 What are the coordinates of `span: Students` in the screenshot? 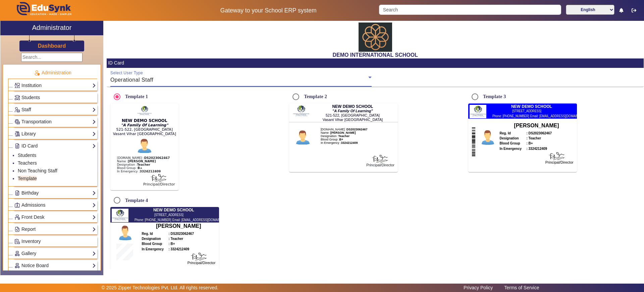 It's located at (31, 98).